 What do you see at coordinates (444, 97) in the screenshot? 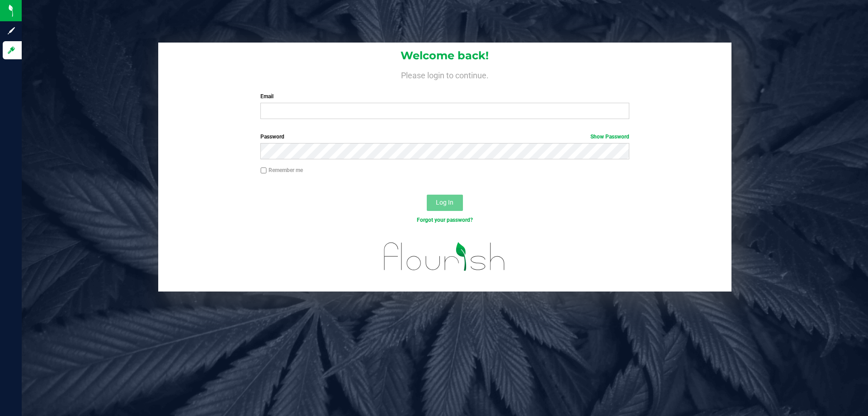
I see `label: Email` at bounding box center [444, 97].